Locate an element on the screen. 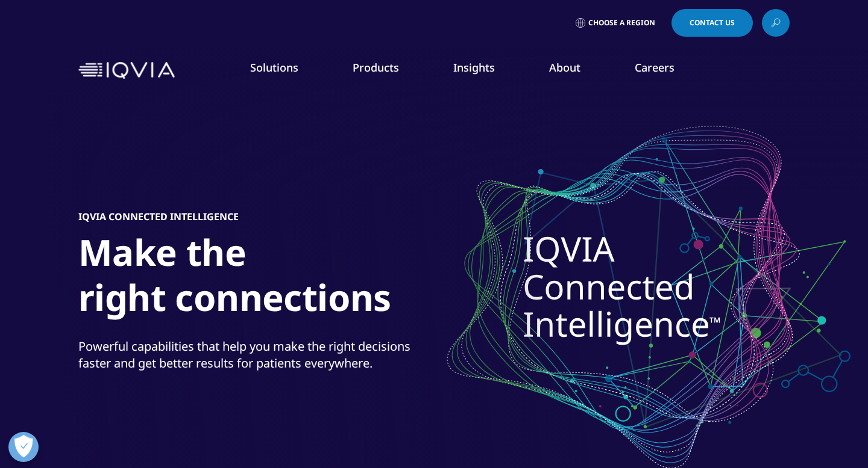  h1: Make the right connections is located at coordinates (305, 279).